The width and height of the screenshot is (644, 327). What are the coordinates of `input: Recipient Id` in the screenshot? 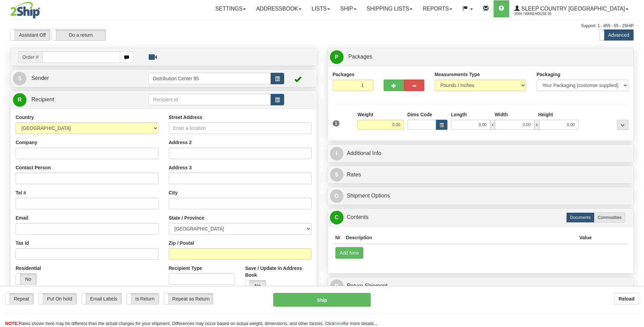 It's located at (209, 99).